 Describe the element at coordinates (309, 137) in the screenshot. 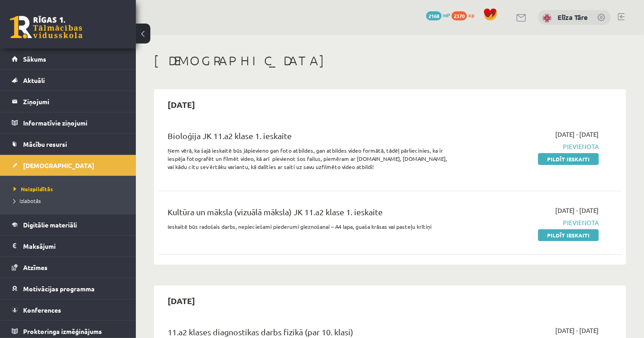

I see `div: Bioloģija JK 11.a2 klase 1. ieskaite` at that location.